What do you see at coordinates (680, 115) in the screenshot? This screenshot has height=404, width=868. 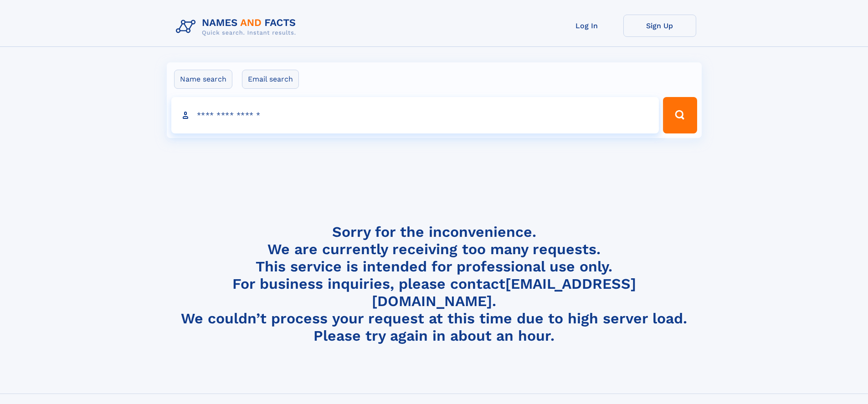 I see `button: Search Button` at bounding box center [680, 115].